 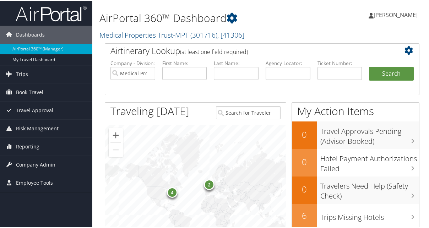 I want to click on button: Zoom in, so click(x=116, y=135).